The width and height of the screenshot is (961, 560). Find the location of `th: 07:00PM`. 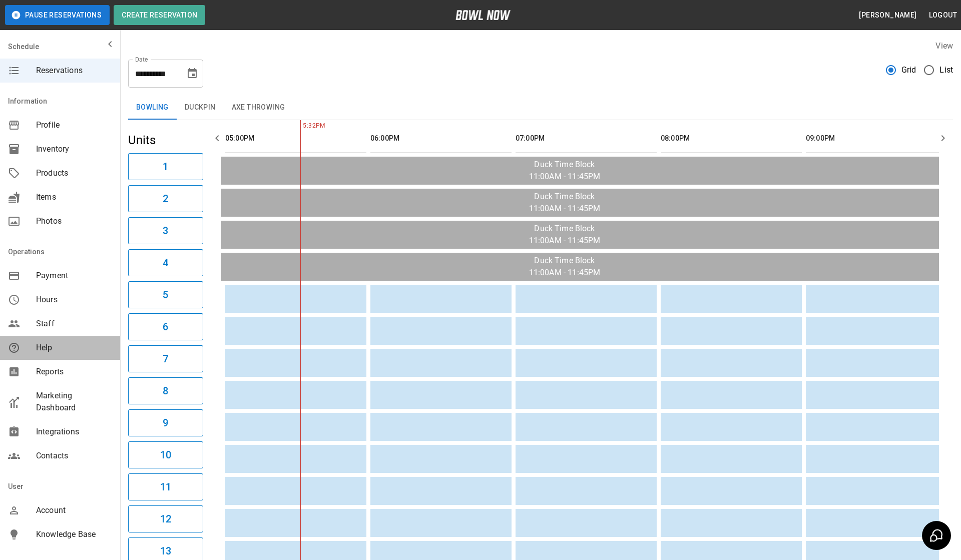

th: 07:00PM is located at coordinates (586, 138).